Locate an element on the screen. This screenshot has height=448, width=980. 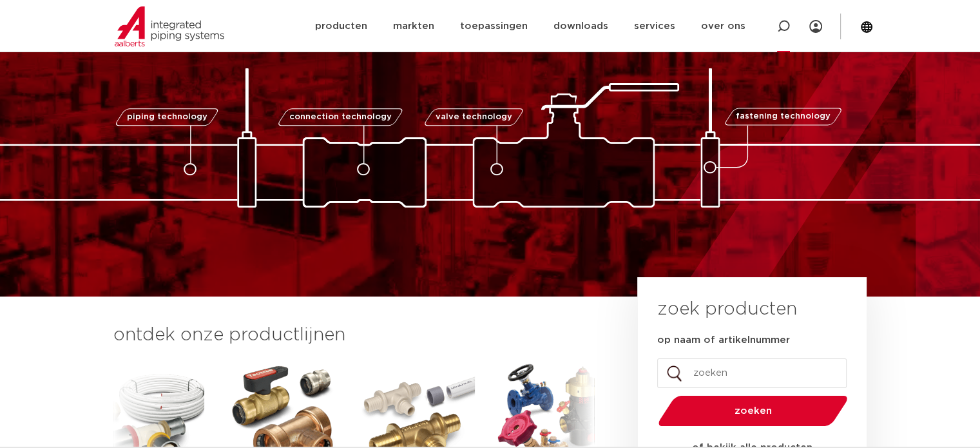
span: connection technology is located at coordinates (340, 116).